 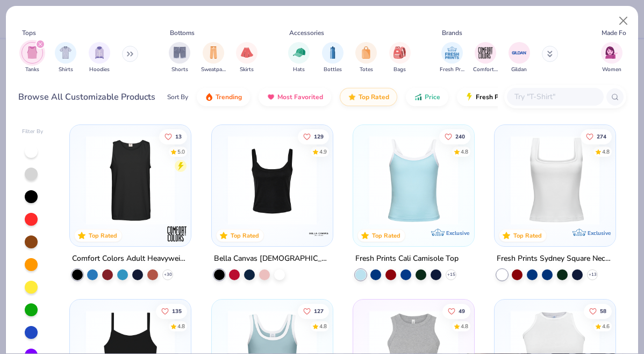 I want to click on img: 8af284bf-0d00-45ea-9003-ce4b9a3194ad, so click(x=272, y=180).